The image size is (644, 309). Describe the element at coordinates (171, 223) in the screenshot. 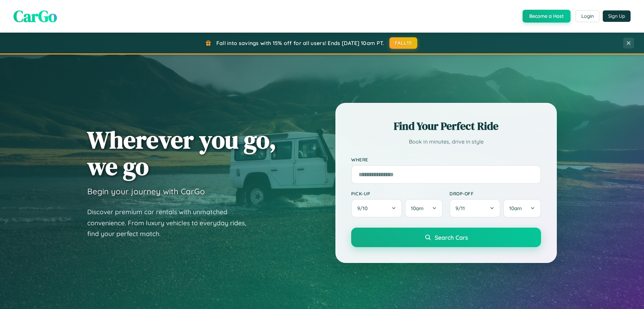

I see `p: Discover premium car rentals with unmatched convenience. From luxury vehicles to everyday rides, ...` at that location.